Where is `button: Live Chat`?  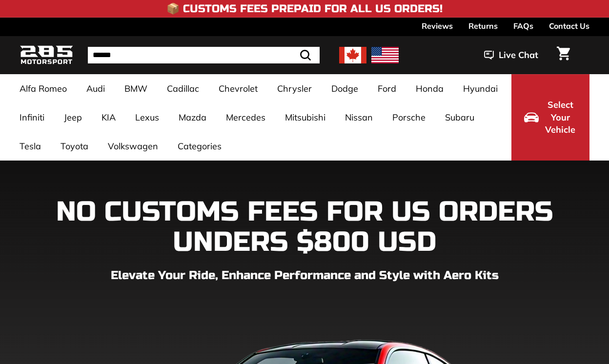 button: Live Chat is located at coordinates (511, 55).